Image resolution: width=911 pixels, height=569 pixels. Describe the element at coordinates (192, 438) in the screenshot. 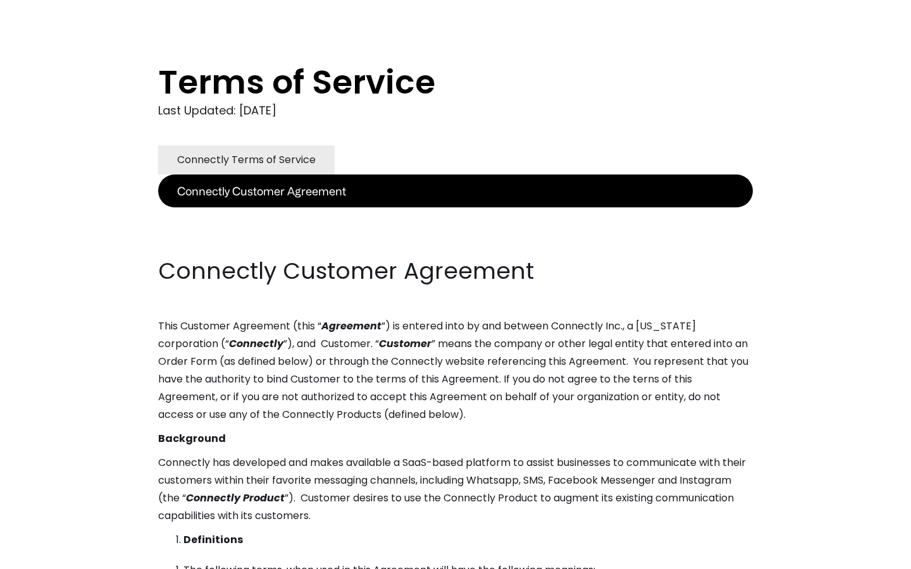

I see `strong: Background` at that location.